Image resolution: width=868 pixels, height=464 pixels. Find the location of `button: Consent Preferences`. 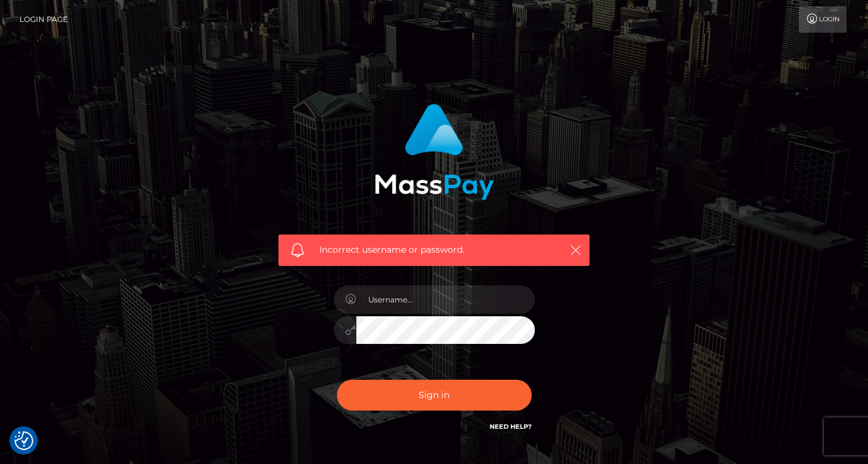

button: Consent Preferences is located at coordinates (24, 441).